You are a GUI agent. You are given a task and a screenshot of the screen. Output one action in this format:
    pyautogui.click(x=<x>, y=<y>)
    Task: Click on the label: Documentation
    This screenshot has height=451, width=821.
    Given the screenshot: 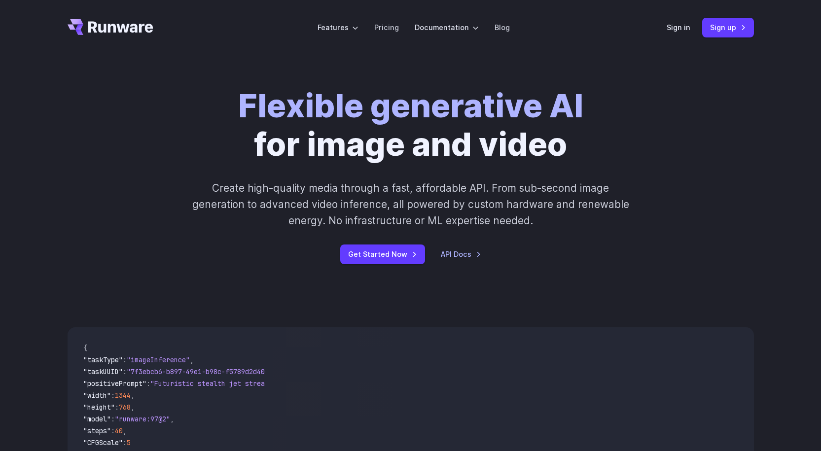 What is the action you would take?
    pyautogui.click(x=447, y=27)
    